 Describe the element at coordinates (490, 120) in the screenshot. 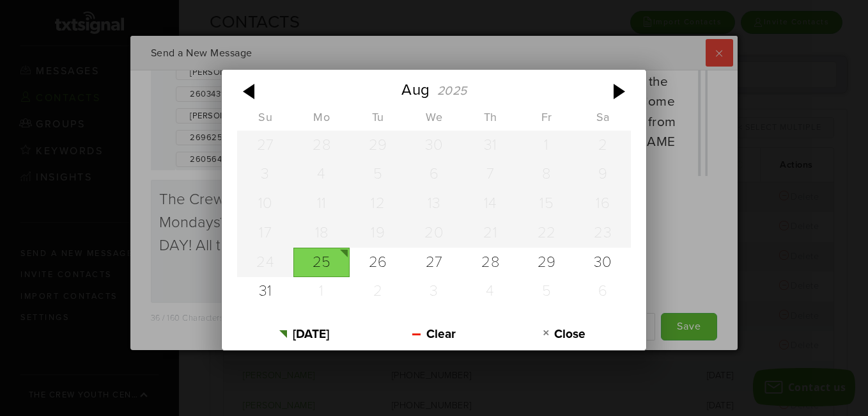

I see `th: Thursday` at that location.